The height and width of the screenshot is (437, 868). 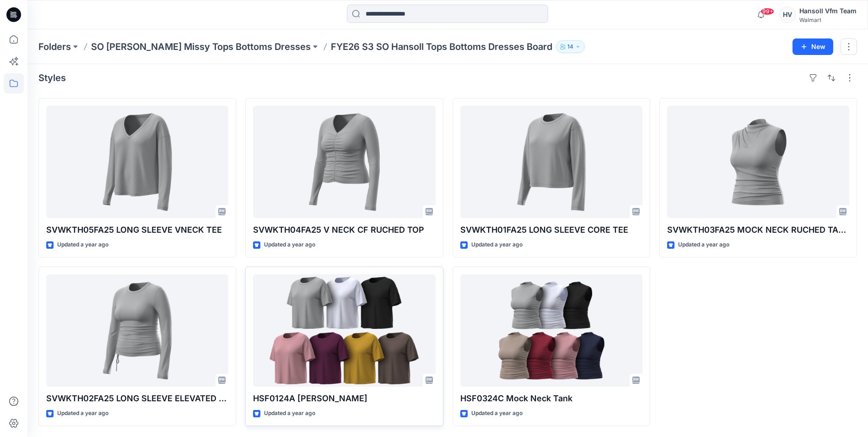 I want to click on button: New, so click(x=813, y=47).